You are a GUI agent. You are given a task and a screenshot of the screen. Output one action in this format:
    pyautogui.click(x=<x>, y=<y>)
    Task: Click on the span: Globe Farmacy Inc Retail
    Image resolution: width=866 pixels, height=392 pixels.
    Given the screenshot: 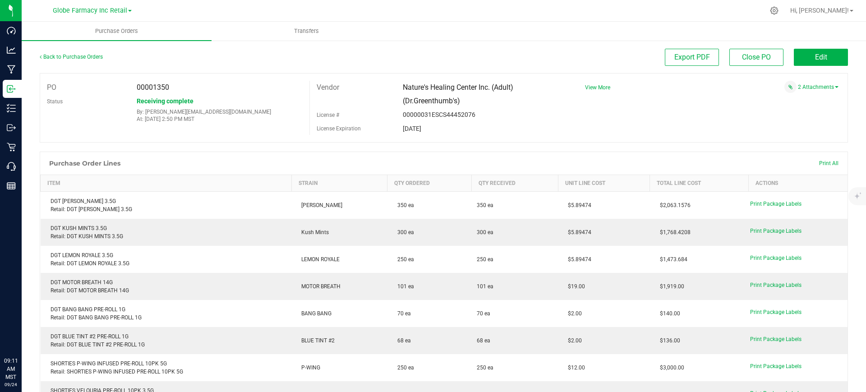 What is the action you would take?
    pyautogui.click(x=90, y=10)
    